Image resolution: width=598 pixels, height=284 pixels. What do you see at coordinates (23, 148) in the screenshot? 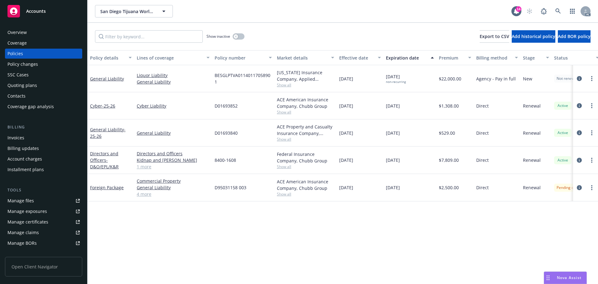
I see `div: Billing updates` at bounding box center [23, 148].